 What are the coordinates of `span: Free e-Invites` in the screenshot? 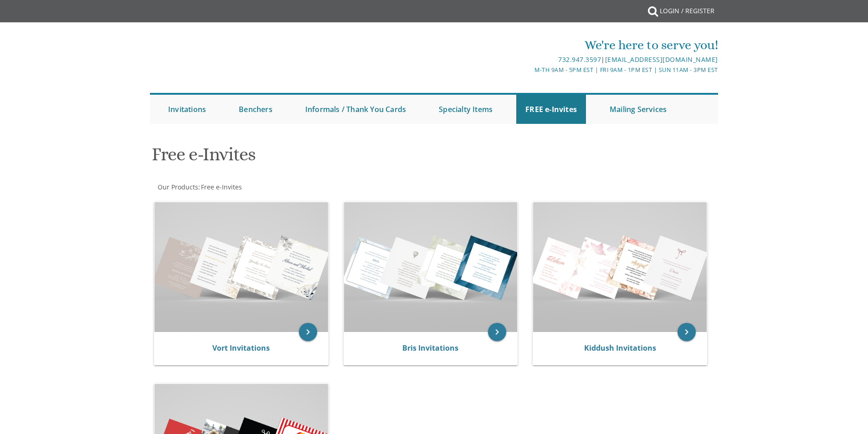 It's located at (221, 187).